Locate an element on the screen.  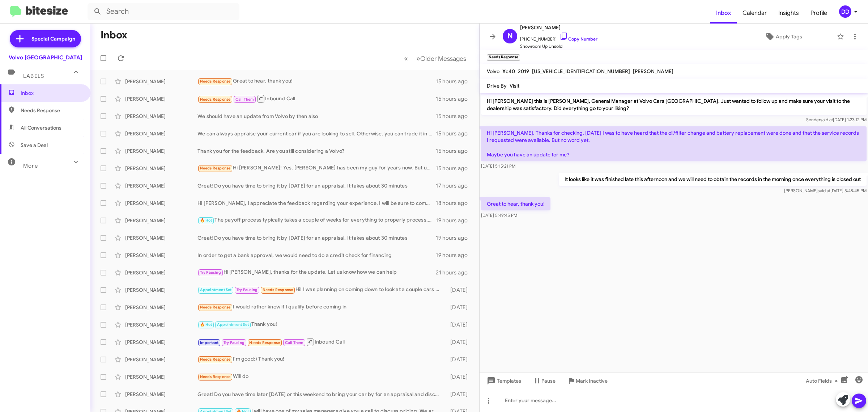
span: Save a Deal is located at coordinates (34, 145).